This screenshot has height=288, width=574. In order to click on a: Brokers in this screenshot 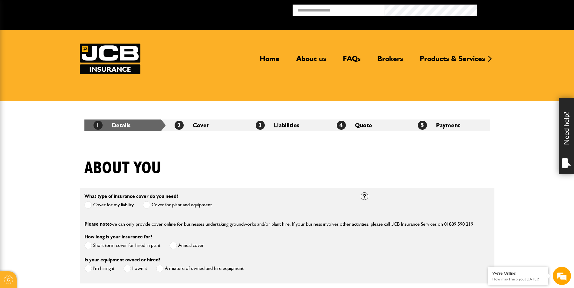, I will do `click(390, 61)`.